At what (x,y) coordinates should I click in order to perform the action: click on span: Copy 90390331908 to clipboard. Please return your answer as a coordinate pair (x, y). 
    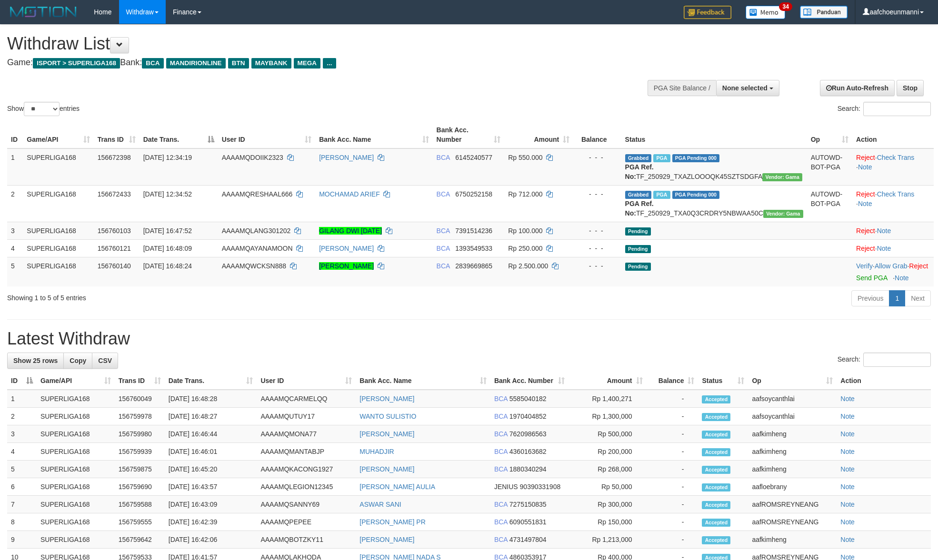
    Looking at the image, I should click on (540, 487).